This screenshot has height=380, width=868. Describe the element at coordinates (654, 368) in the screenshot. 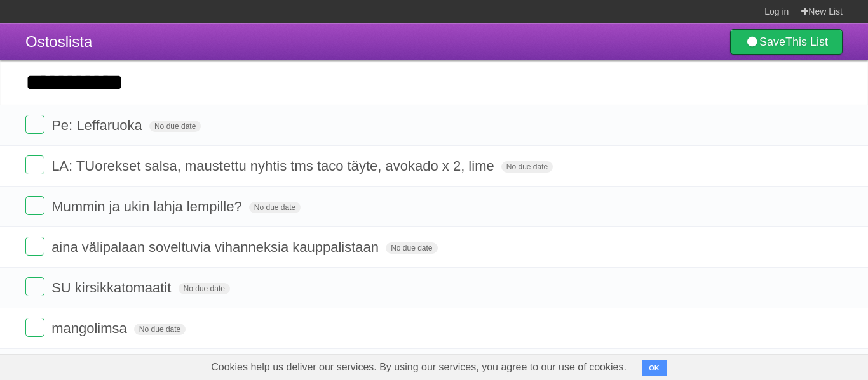

I see `button: OK` at that location.